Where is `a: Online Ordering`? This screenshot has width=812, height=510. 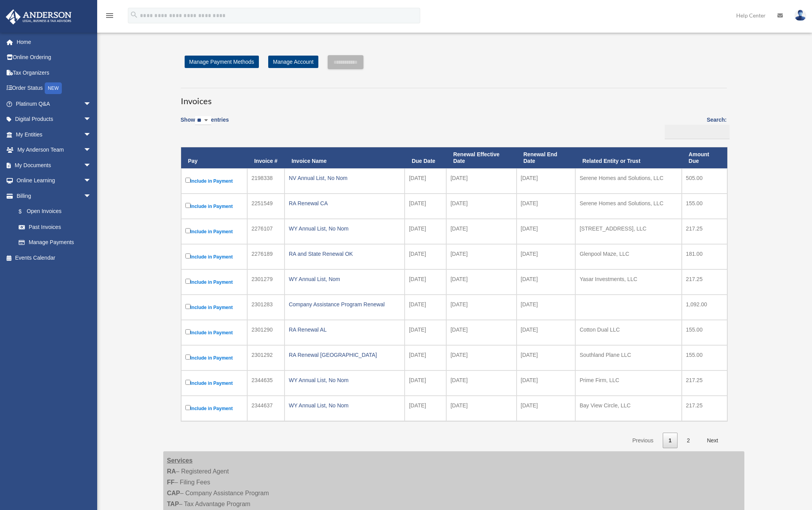 a: Online Ordering is located at coordinates (54, 58).